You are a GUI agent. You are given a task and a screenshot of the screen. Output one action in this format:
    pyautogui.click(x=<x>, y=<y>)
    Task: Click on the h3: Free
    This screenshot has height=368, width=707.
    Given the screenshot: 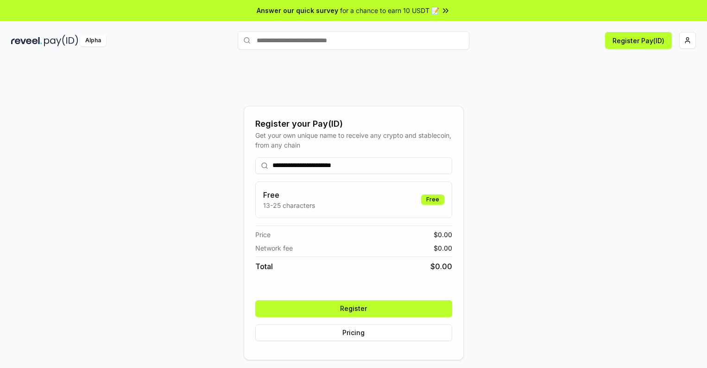 What is the action you would take?
    pyautogui.click(x=289, y=195)
    